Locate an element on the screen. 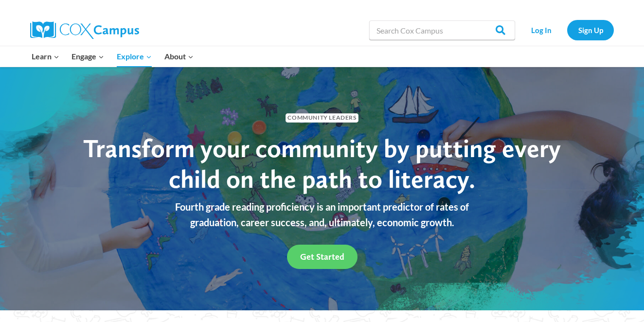 Image resolution: width=644 pixels, height=322 pixels. span: Get Started is located at coordinates (322, 256).